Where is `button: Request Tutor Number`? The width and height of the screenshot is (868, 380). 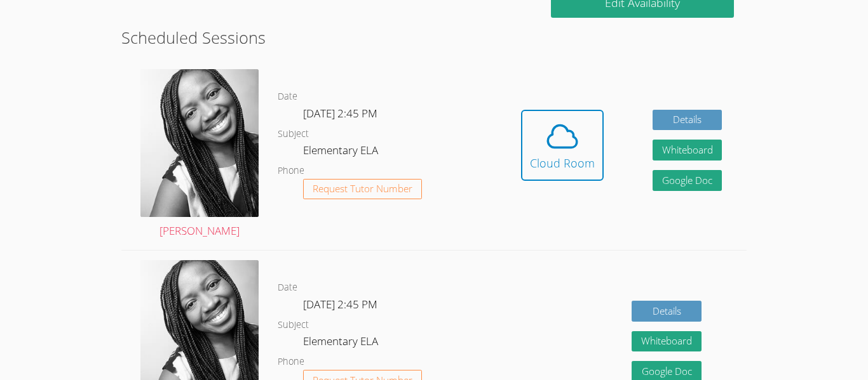 button: Request Tutor Number is located at coordinates (362, 189).